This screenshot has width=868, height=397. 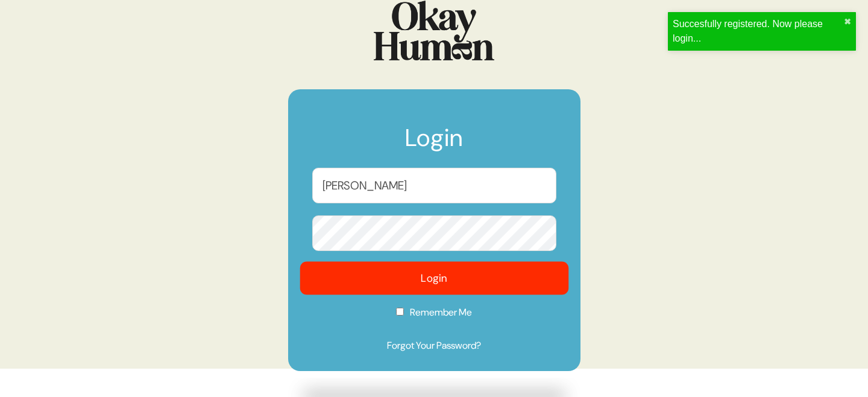 What do you see at coordinates (847, 22) in the screenshot?
I see `button: close` at bounding box center [847, 22].